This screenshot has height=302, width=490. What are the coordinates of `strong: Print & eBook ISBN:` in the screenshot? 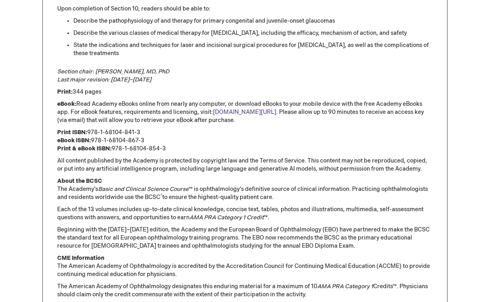 It's located at (84, 148).